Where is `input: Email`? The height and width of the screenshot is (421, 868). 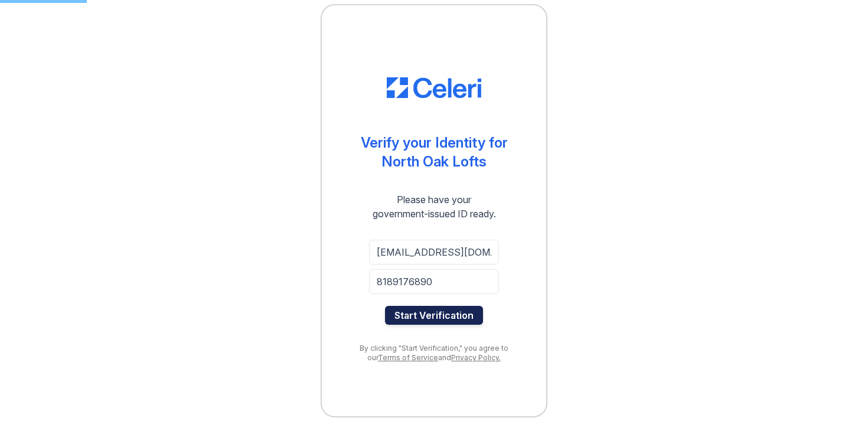 input: Email is located at coordinates (434, 252).